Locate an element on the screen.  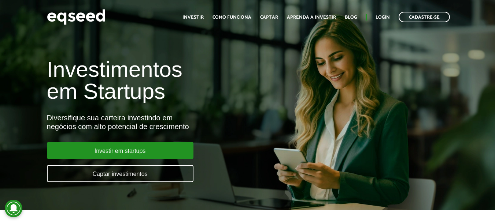
a: Blog is located at coordinates (351, 17).